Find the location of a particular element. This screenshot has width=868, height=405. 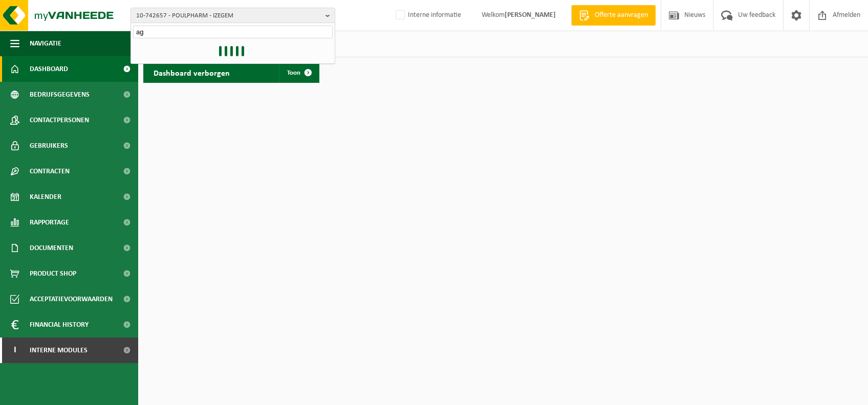

button: 10-742657 - POULPHARM - IZEGEM is located at coordinates (233, 16).